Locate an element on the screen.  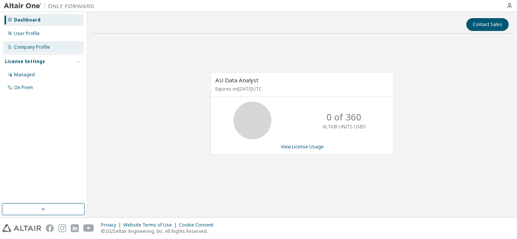
div: On Prem is located at coordinates (23, 88).